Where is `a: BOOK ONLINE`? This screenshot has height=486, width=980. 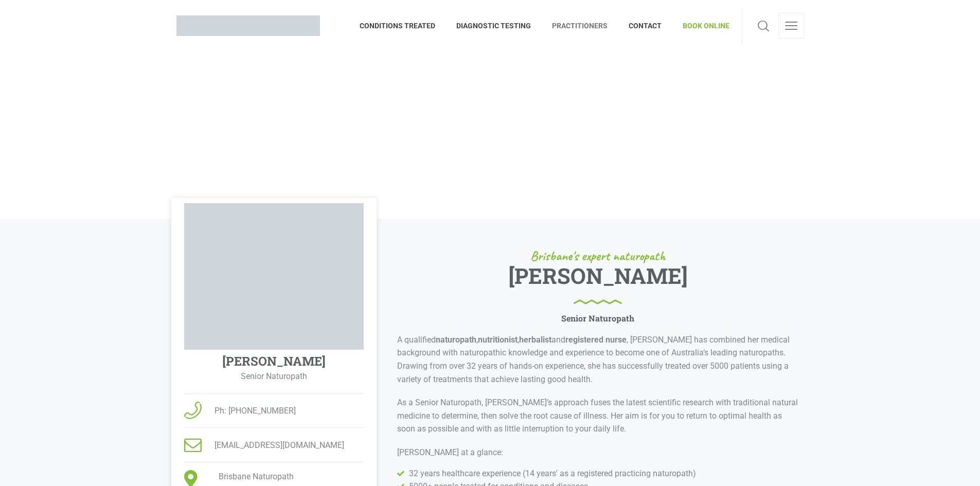
a: BOOK ONLINE is located at coordinates (701, 26).